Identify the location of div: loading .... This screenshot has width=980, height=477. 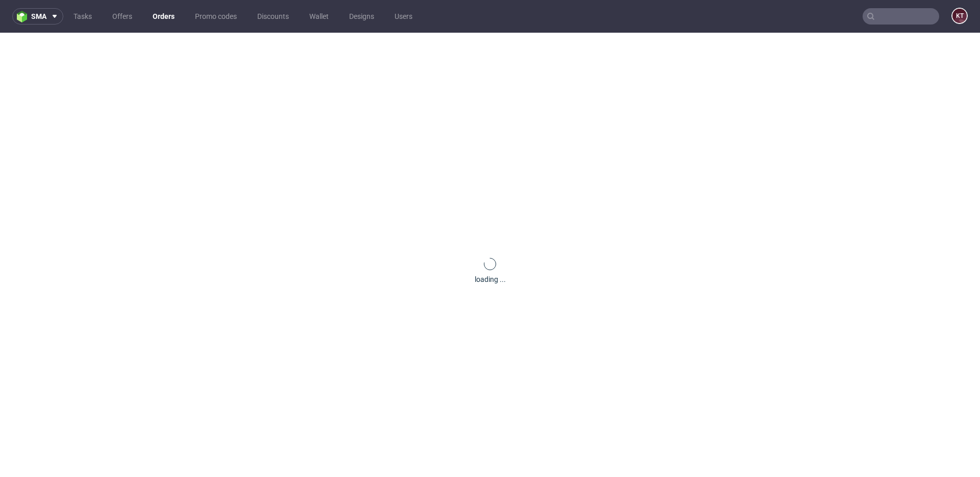
(490, 279).